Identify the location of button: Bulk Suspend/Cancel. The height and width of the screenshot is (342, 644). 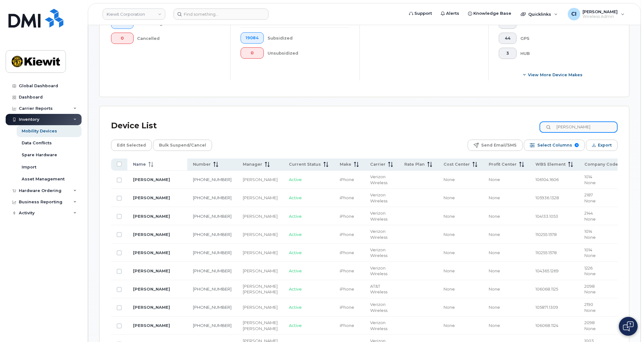
(182, 145).